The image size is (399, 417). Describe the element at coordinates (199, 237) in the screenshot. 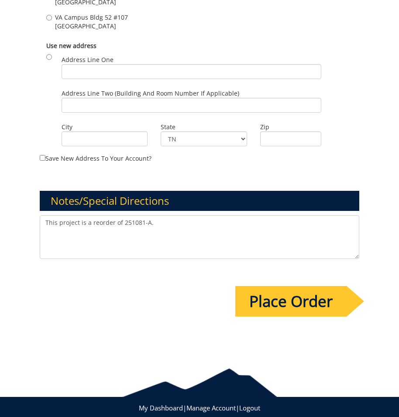

I see `textarea: This project is a reorder of 251081-A.` at that location.